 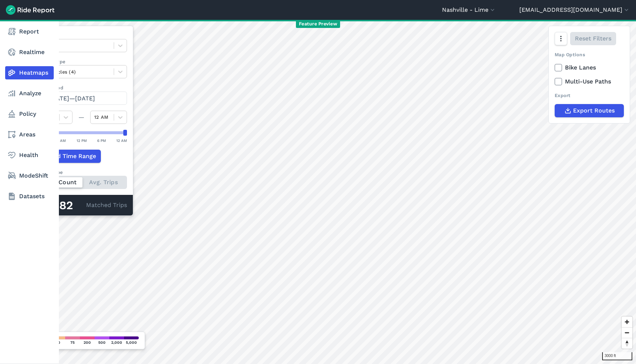 I want to click on img: Ride Report, so click(x=30, y=10).